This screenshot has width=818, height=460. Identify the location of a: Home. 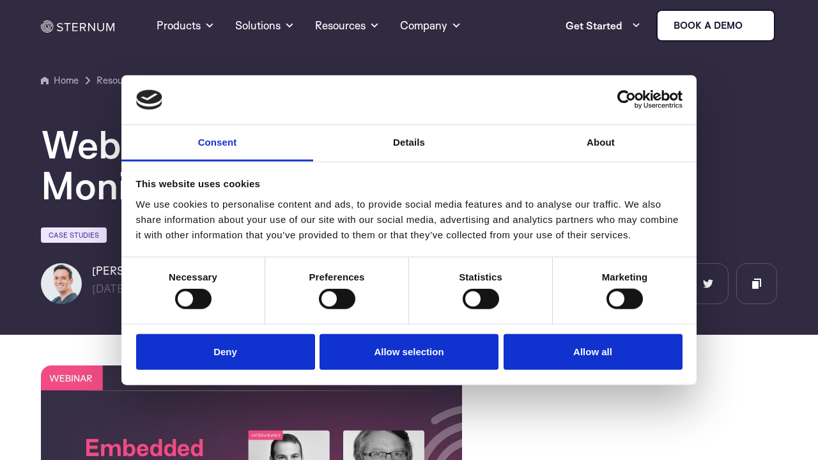
(59, 81).